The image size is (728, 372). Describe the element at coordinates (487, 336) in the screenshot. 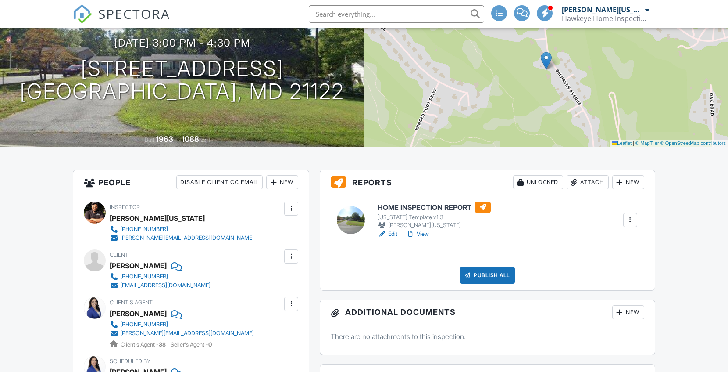

I see `p: There are no attachments to this inspection.` at that location.